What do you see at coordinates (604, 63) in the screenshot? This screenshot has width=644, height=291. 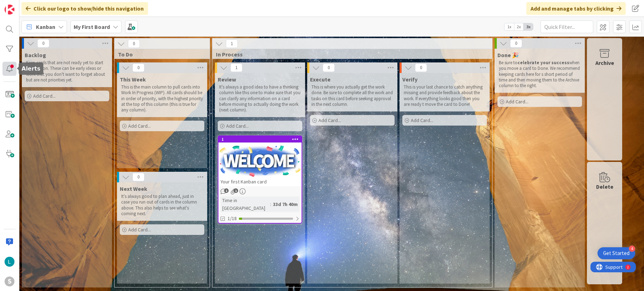 I see `div: Archive` at bounding box center [604, 63].